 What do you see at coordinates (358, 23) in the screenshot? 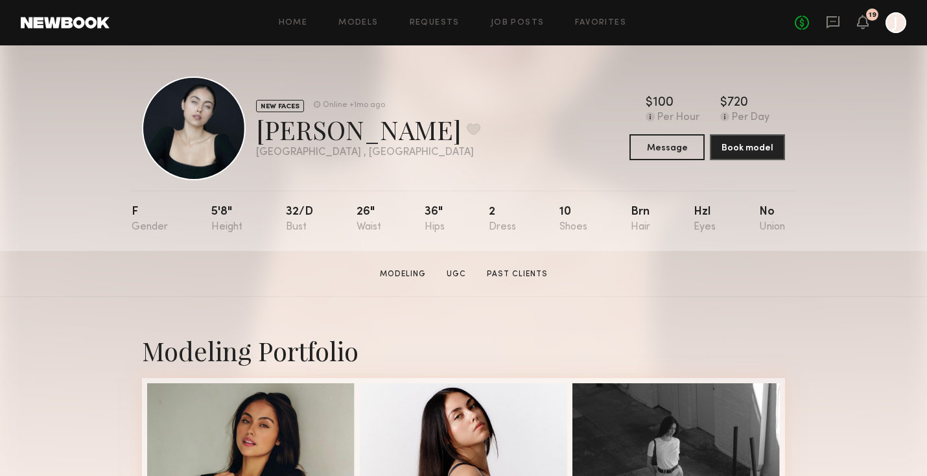
I see `a: Models` at bounding box center [358, 23].